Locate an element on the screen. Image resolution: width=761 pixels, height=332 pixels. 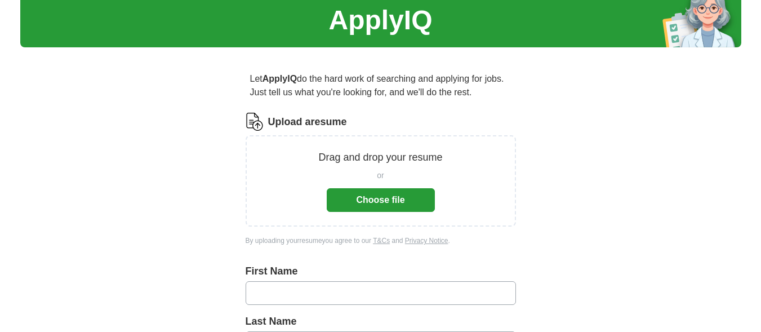
label: Last Name is located at coordinates (381, 321).